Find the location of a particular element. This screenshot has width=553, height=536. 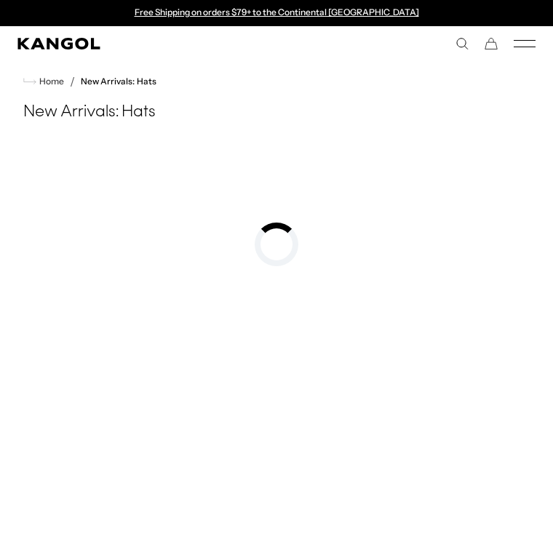

a: Home is located at coordinates (44, 81).